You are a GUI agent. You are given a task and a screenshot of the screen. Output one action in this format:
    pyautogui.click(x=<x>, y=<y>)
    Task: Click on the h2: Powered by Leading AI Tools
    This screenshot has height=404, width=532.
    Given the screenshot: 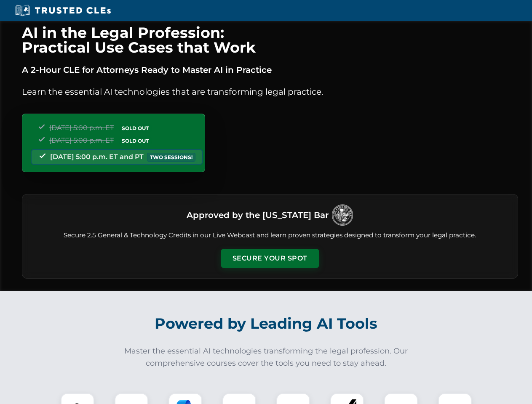 What is the action you would take?
    pyautogui.click(x=266, y=324)
    